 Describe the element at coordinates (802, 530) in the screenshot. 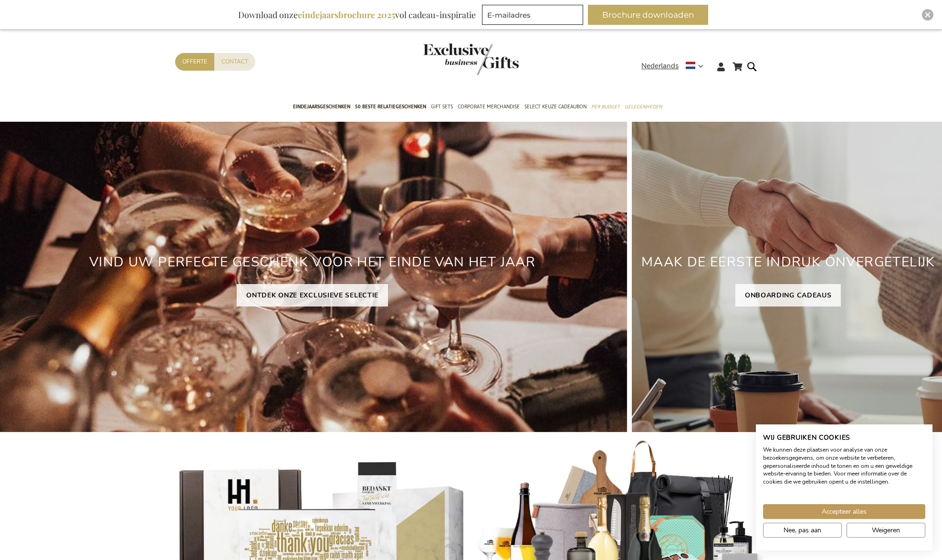

I see `button: Pas cookie voorkeuren aan` at that location.